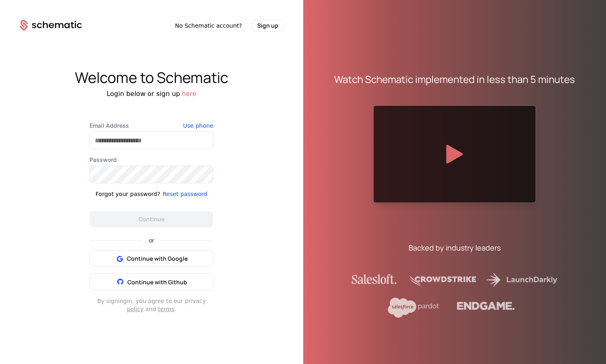  Describe the element at coordinates (157, 281) in the screenshot. I see `span: Continue with Github` at that location.